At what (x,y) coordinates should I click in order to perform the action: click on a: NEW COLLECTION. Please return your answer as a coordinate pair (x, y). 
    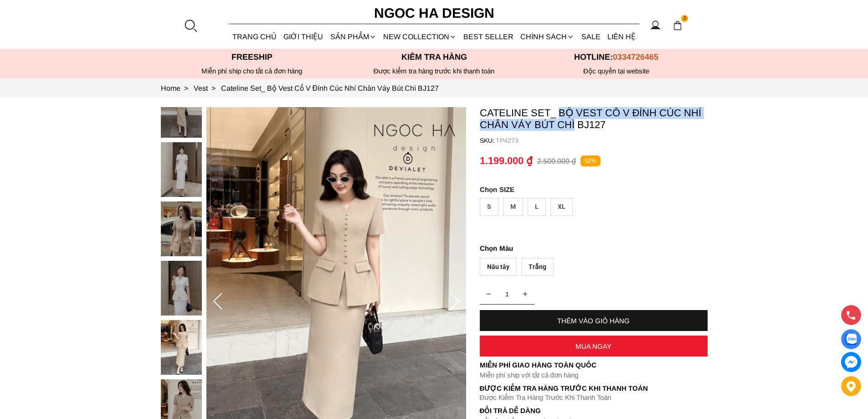
    Looking at the image, I should click on (420, 37).